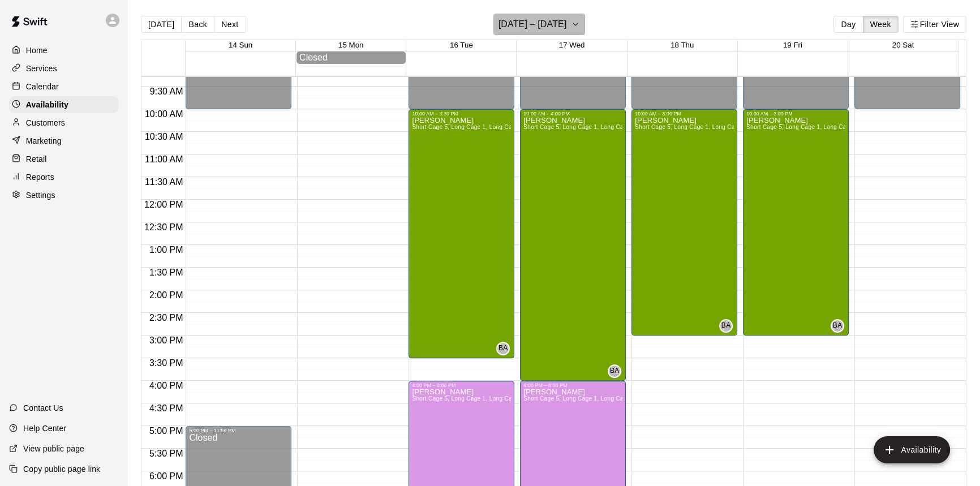  I want to click on p: Marketing, so click(44, 140).